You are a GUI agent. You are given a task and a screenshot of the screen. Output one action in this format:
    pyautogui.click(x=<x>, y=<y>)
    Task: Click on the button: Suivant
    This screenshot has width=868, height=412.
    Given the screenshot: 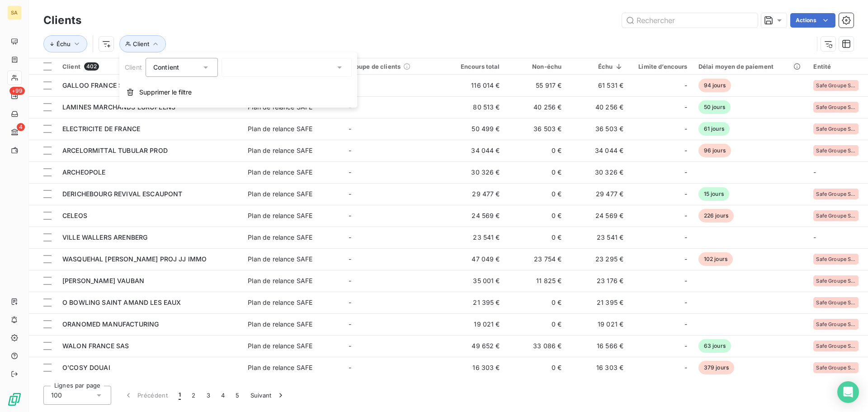 What is the action you would take?
    pyautogui.click(x=267, y=396)
    